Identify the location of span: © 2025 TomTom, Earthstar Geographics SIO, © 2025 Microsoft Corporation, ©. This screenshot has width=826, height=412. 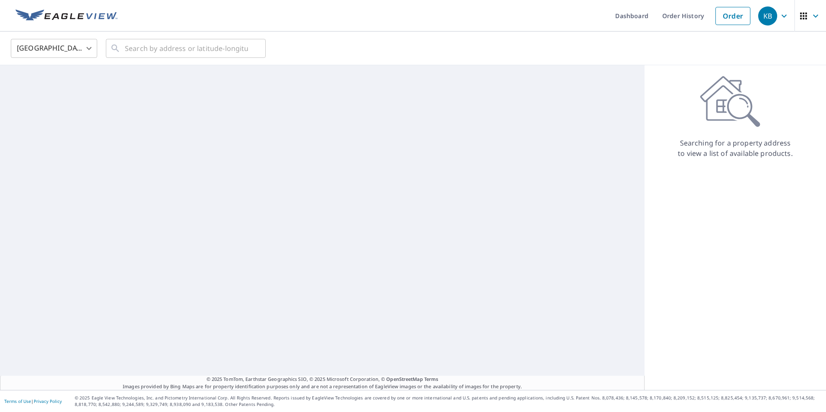
(322, 379).